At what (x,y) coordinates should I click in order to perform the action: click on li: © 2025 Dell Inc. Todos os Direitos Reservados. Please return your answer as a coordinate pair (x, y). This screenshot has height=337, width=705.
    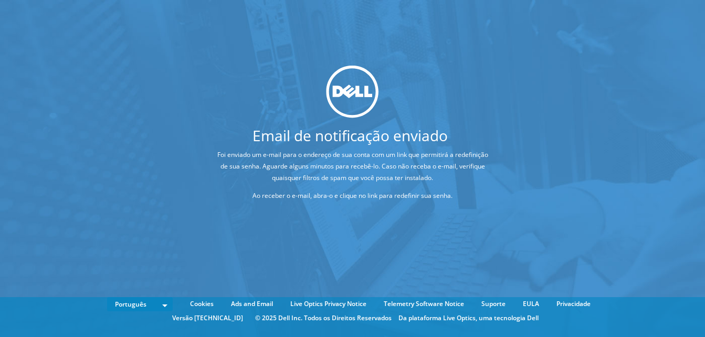
    Looking at the image, I should click on (323, 318).